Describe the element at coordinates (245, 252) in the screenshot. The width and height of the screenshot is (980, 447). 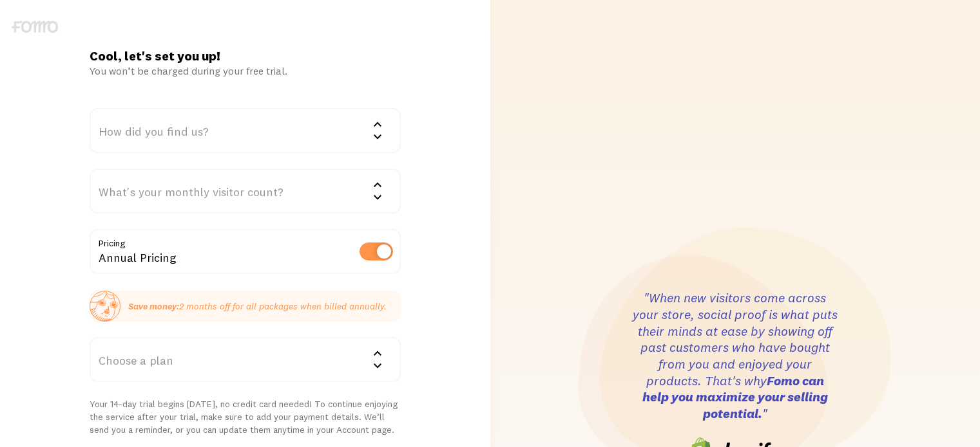
I see `div: Annual Pricing` at that location.